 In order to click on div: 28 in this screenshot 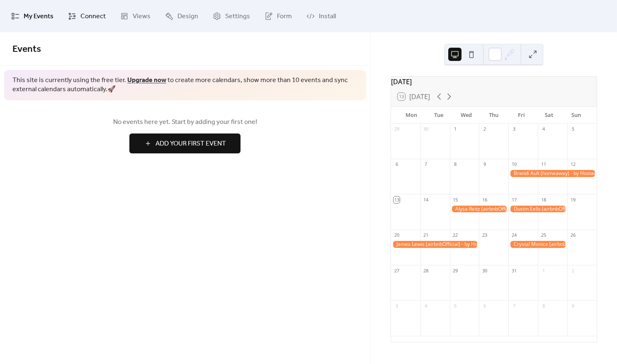, I will do `click(426, 270)`.